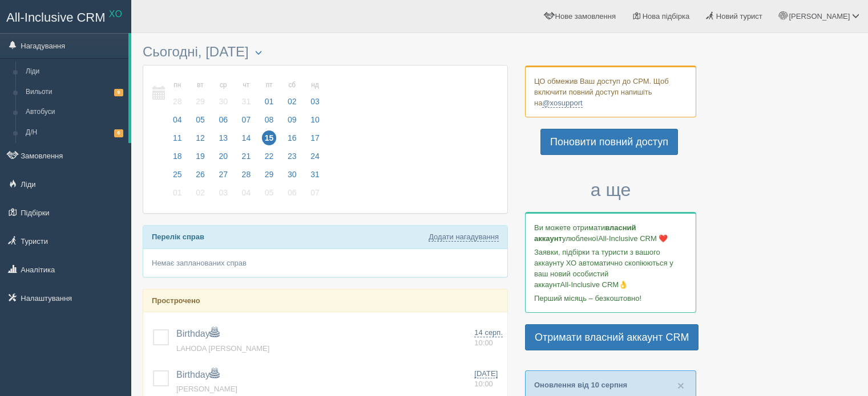  Describe the element at coordinates (247, 177) in the screenshot. I see `a: 28` at that location.